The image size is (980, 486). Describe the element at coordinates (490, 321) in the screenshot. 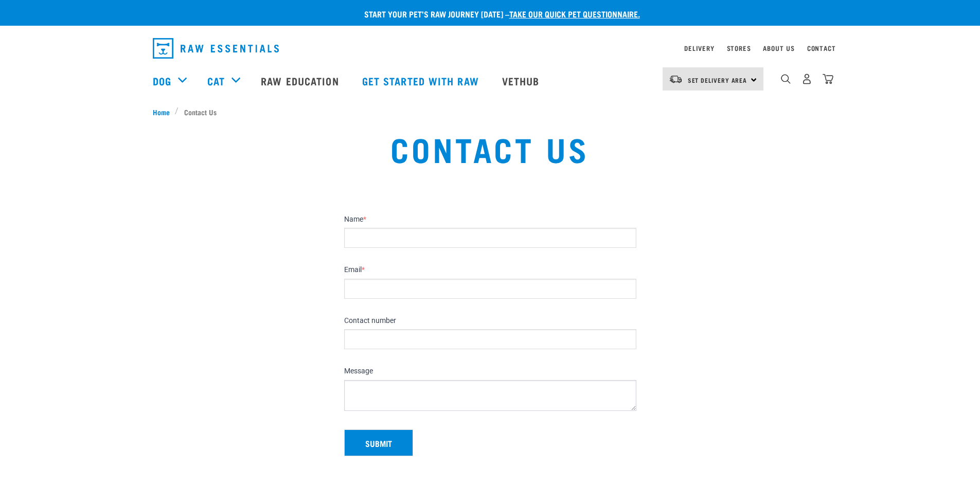

I see `label: Contact number` at that location.